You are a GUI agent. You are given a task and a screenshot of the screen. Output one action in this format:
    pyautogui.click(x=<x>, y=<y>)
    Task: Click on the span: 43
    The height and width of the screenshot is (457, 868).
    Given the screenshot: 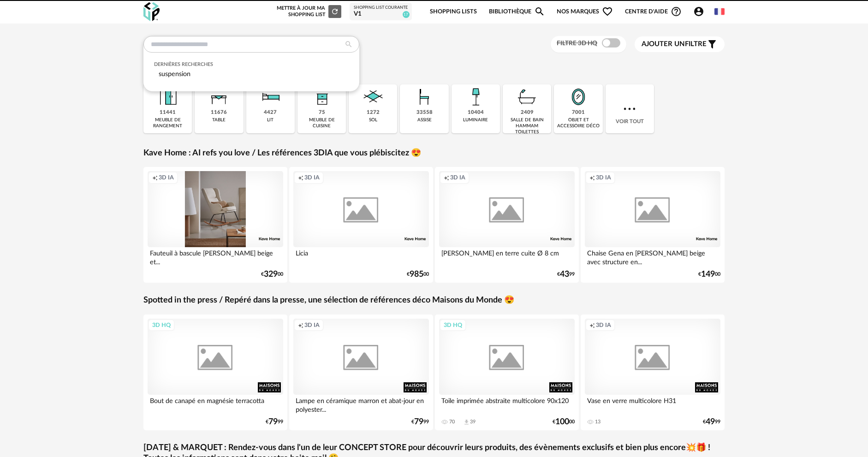 What is the action you would take?
    pyautogui.click(x=565, y=275)
    